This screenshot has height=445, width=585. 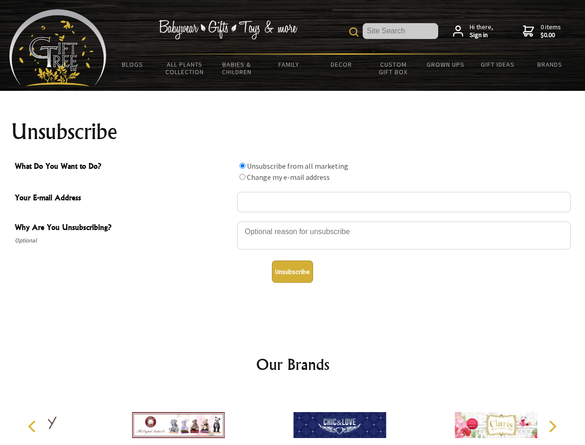 What do you see at coordinates (185, 68) in the screenshot?
I see `a: All Plants Collection` at bounding box center [185, 68].